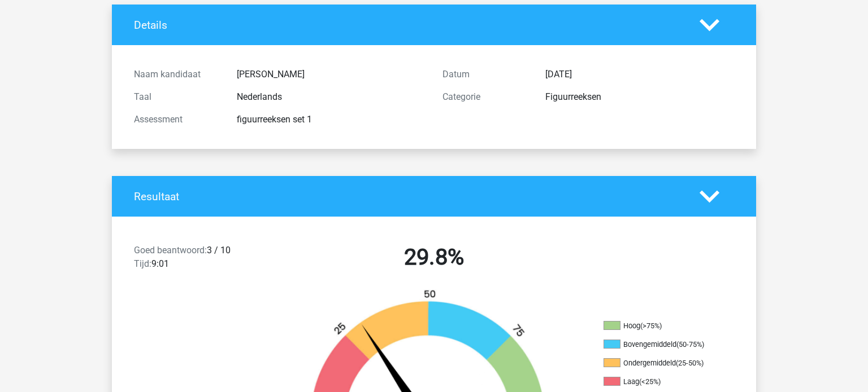  I want to click on div: Figuurreeksen, so click(640, 97).